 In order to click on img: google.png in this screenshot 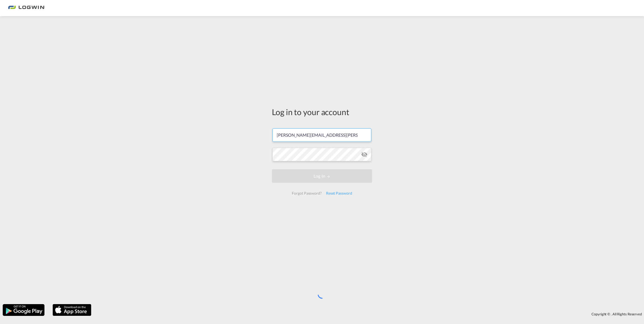, I will do `click(24, 310)`.